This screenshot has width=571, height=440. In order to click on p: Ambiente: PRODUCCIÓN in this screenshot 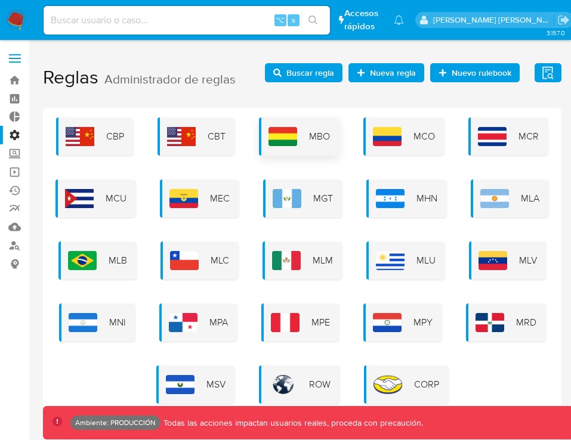, I will do `click(115, 423)`.